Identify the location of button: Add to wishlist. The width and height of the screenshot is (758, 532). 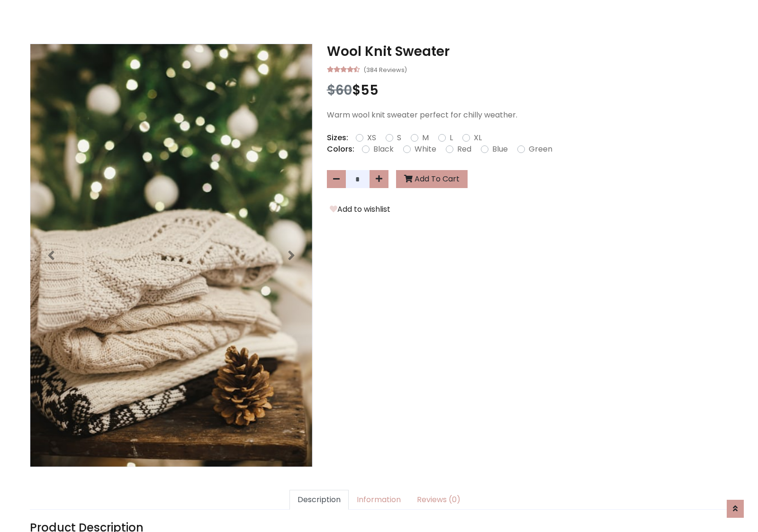
(360, 209).